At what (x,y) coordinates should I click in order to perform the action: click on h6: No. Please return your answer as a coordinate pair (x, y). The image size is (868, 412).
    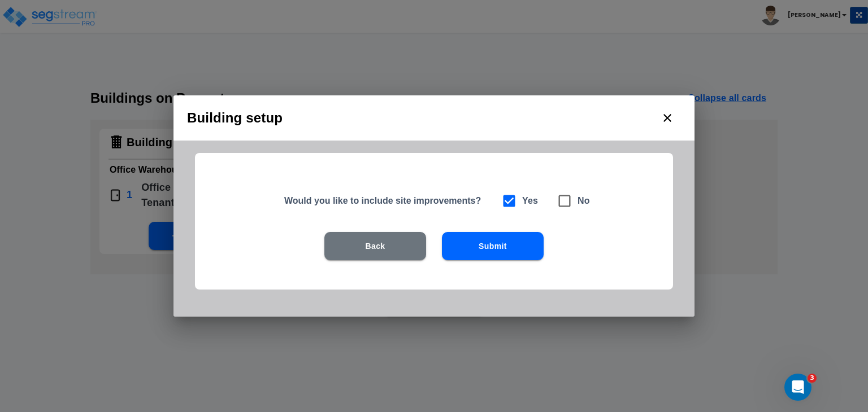
    Looking at the image, I should click on (583, 201).